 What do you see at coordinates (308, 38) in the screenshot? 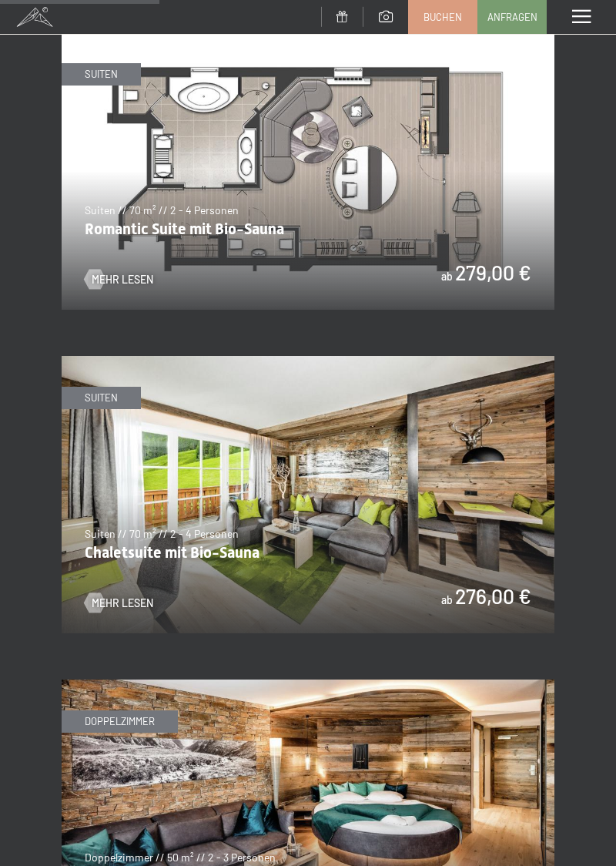
I see `a: Romantic Suite mit Bio-Sauna` at bounding box center [308, 38].